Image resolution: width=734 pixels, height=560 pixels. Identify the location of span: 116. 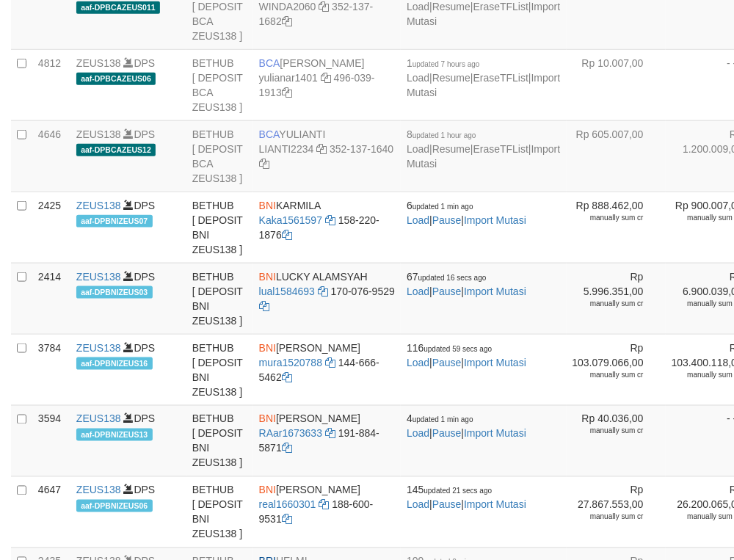
(449, 348).